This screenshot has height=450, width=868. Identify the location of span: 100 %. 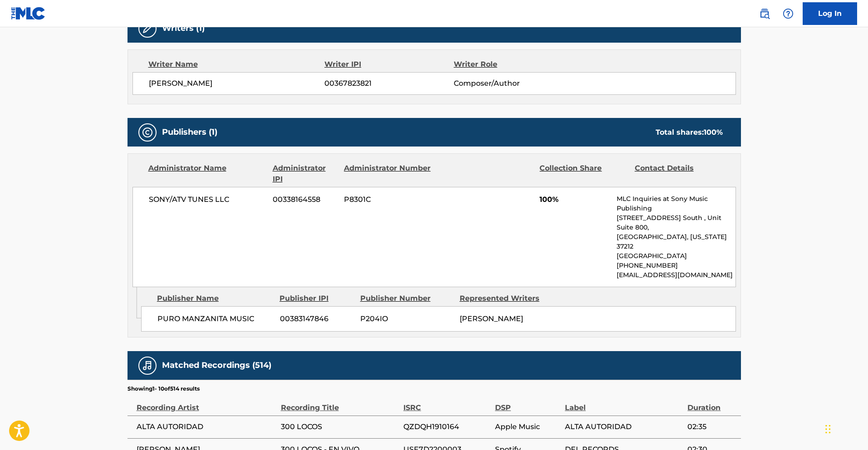
(713, 132).